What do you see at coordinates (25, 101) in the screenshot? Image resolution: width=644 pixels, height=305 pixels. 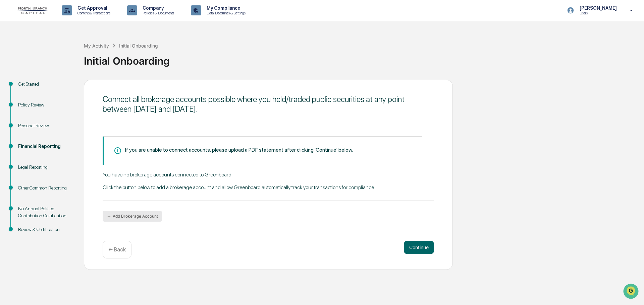 I see `a: 🔎Data Lookup` at bounding box center [25, 101].